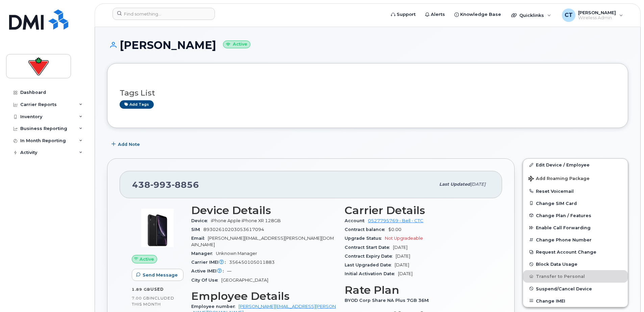  What do you see at coordinates (161, 185) in the screenshot?
I see `span: 993` at bounding box center [161, 185].